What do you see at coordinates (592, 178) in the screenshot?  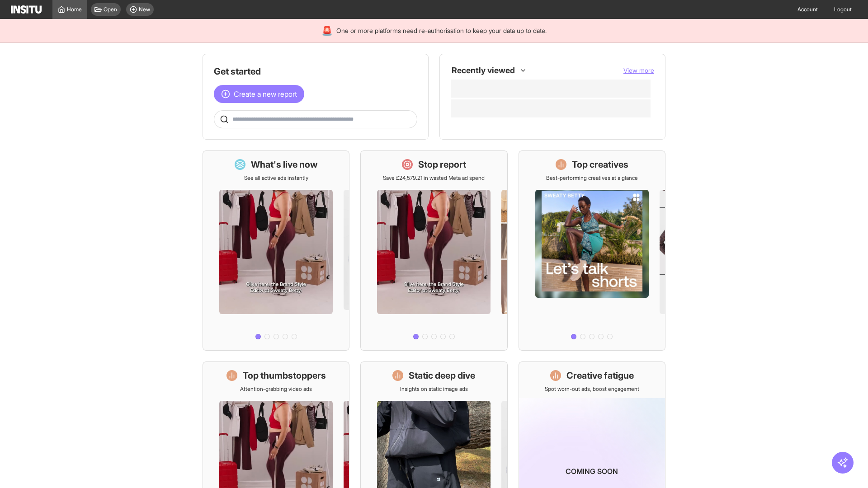 I see `p: Best-performing creatives at a glance` at bounding box center [592, 178].